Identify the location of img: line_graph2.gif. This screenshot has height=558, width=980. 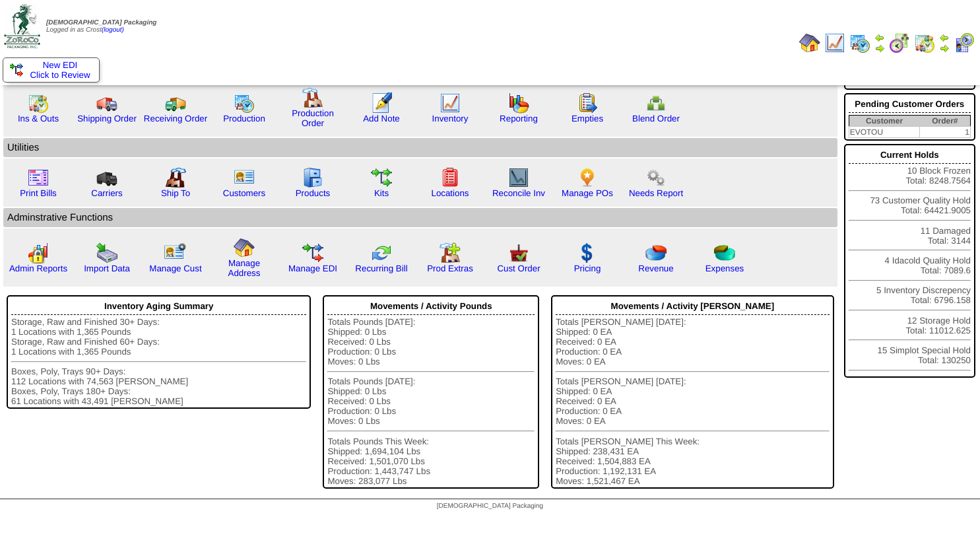
(519, 178).